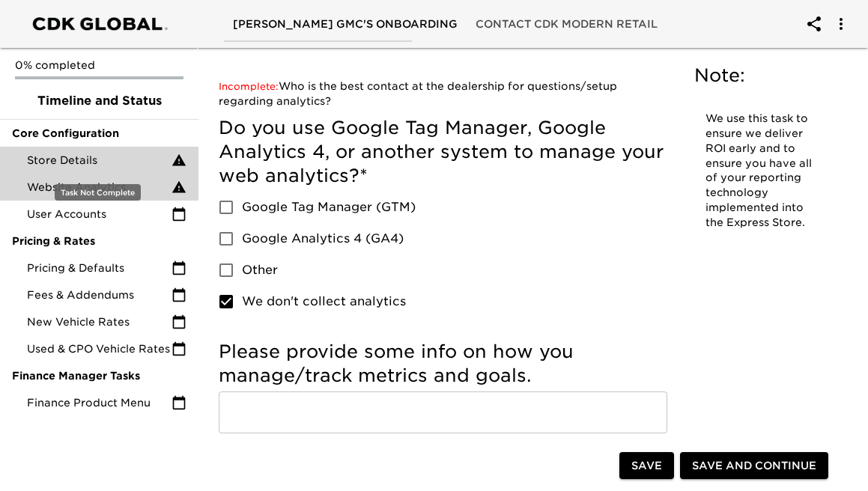  Describe the element at coordinates (99, 65) in the screenshot. I see `p: 0% completed` at that location.